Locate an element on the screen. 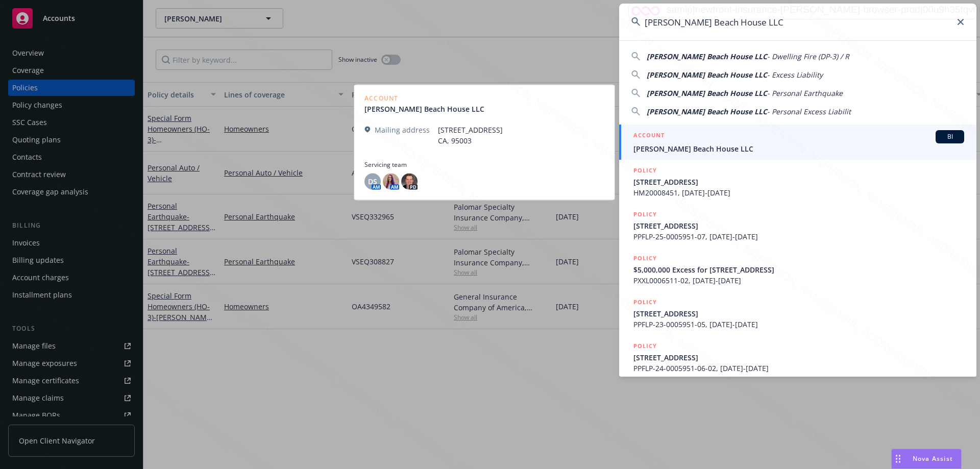  h5: ACCOUNT is located at coordinates (649, 136).